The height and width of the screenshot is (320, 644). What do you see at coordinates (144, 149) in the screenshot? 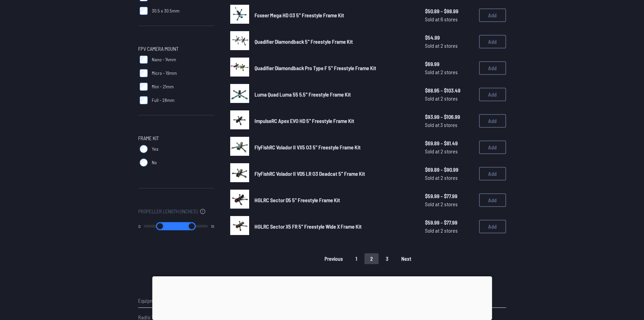
I see `input: Yes` at bounding box center [144, 149].